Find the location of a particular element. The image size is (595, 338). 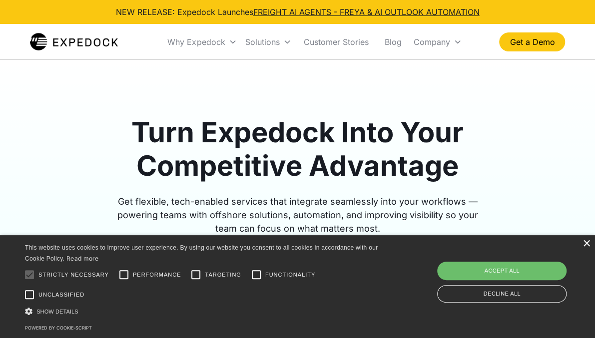

div: Decline all is located at coordinates (502, 294).